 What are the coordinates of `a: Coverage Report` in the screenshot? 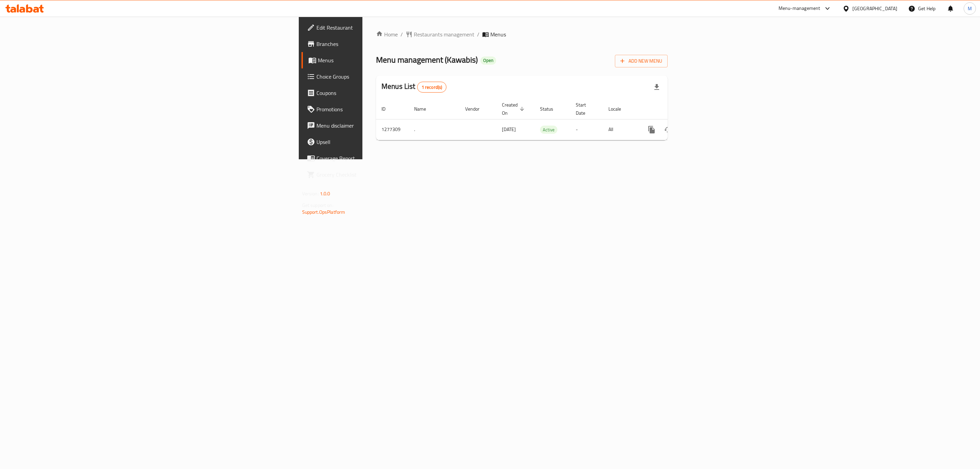 It's located at (382, 159).